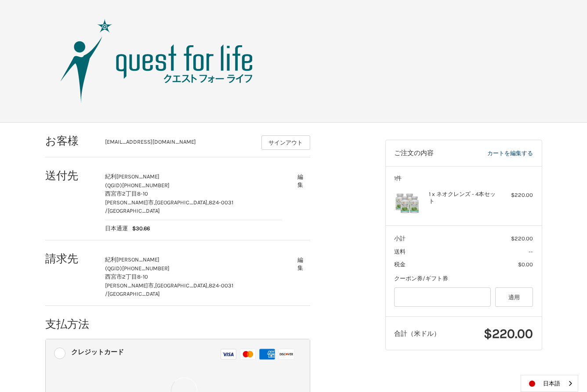  What do you see at coordinates (400, 264) in the screenshot?
I see `span: 税金` at bounding box center [400, 264].